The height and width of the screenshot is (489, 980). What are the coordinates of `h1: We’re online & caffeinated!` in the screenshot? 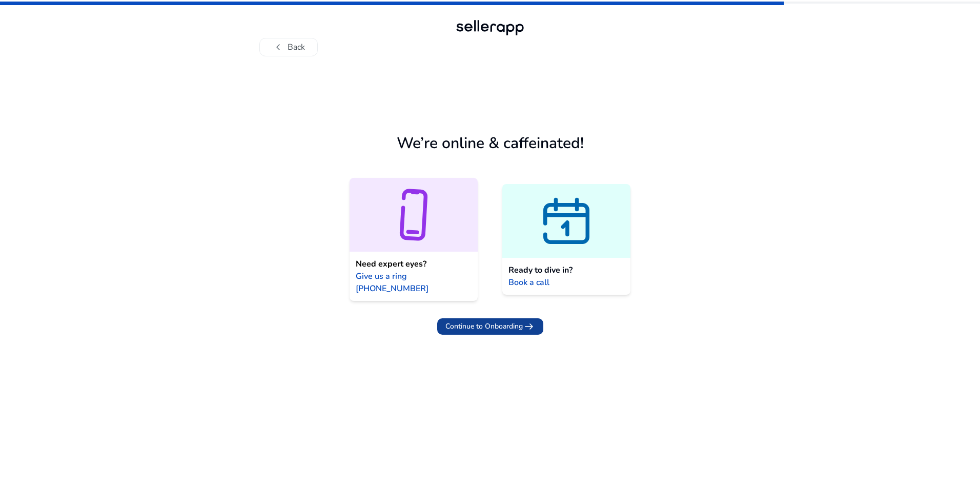 It's located at (490, 143).